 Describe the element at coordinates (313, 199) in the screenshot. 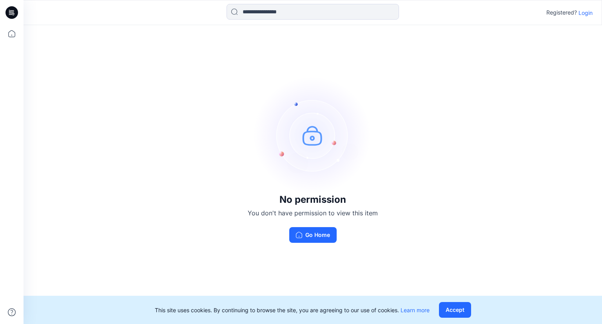

I see `h3: No permission` at that location.